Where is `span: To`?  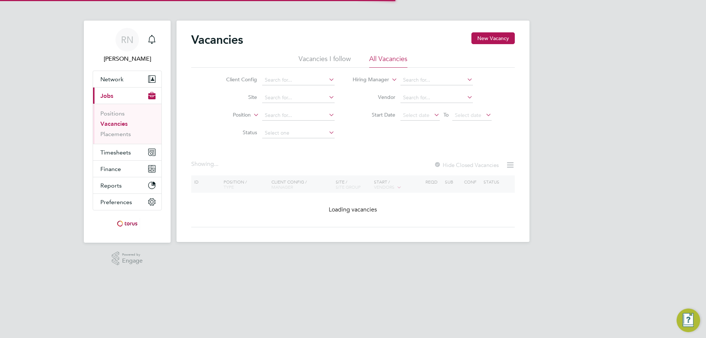
span: To is located at coordinates (446, 115).